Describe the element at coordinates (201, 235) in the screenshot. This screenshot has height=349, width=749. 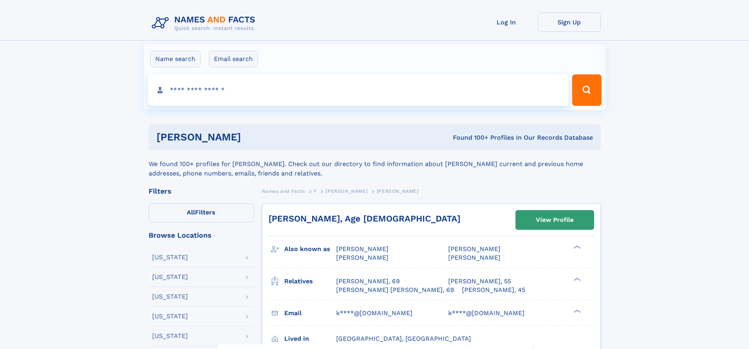
I see `div: Browse Locations` at that location.